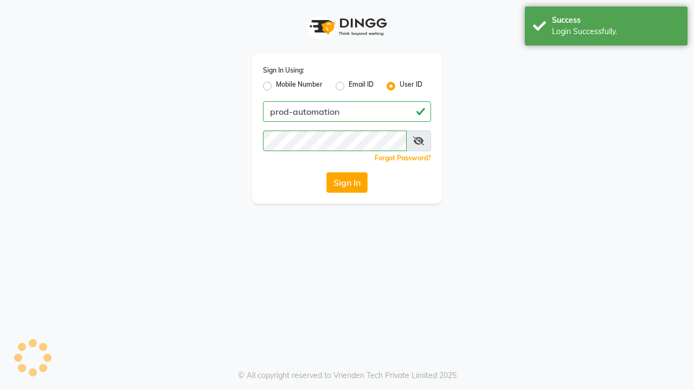 The width and height of the screenshot is (694, 390). Describe the element at coordinates (403, 158) in the screenshot. I see `a: Forgot Password?` at that location.